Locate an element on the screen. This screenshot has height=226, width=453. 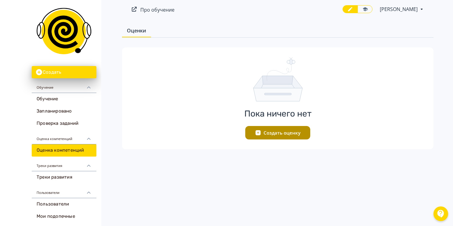
a: Запланировано is located at coordinates (64, 111).